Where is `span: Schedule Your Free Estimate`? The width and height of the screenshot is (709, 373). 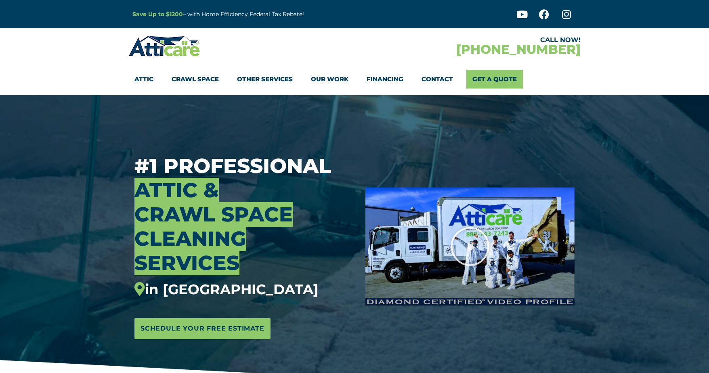
span: Schedule Your Free Estimate is located at coordinates (202, 328).